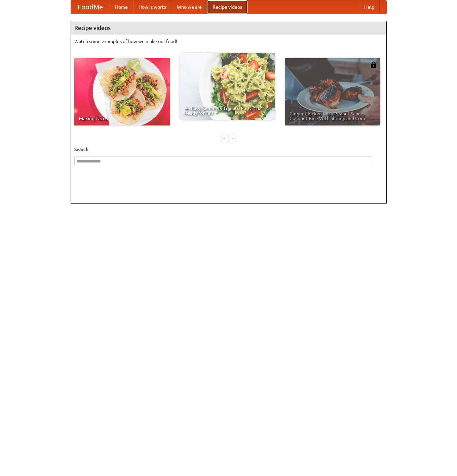 The width and height of the screenshot is (457, 476). I want to click on img: 483408.png, so click(374, 65).